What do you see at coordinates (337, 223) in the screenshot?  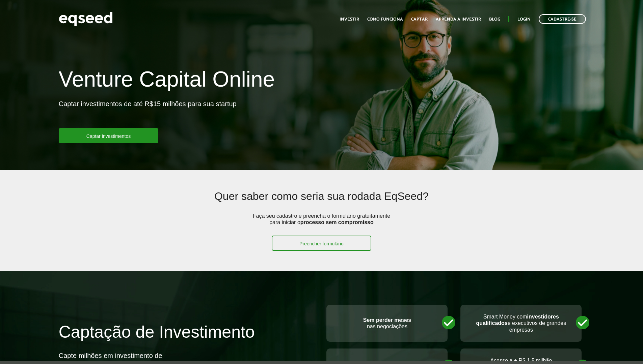 I see `strong: processo sem compromisso` at bounding box center [337, 223].